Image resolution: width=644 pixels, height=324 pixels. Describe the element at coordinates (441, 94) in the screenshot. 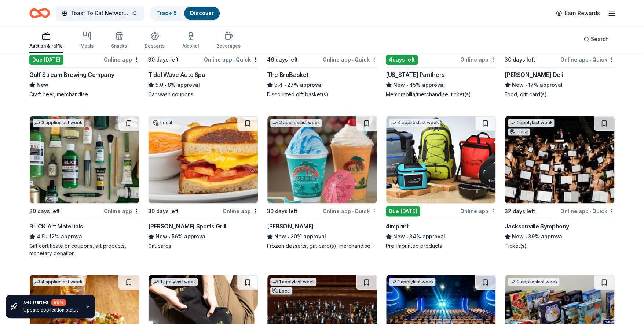

I see `div: Memorabilia/merchandise, ticket(s)` at that location.